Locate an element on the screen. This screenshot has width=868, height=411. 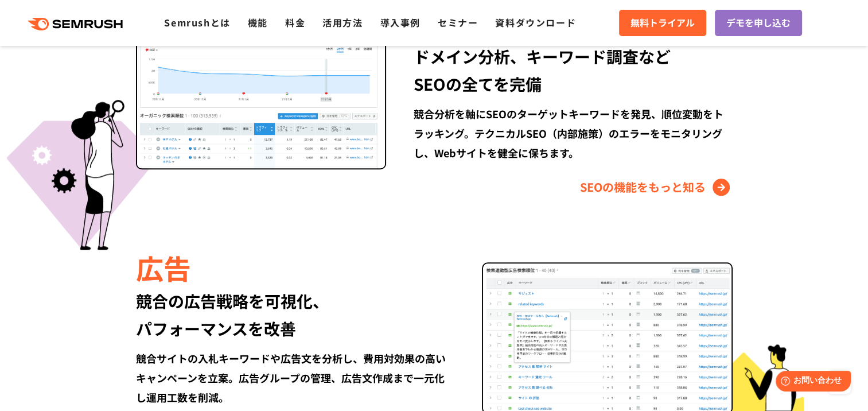
div: 競合の広告戦略を可視化、 パフォーマンスを改善 is located at coordinates (295, 315).